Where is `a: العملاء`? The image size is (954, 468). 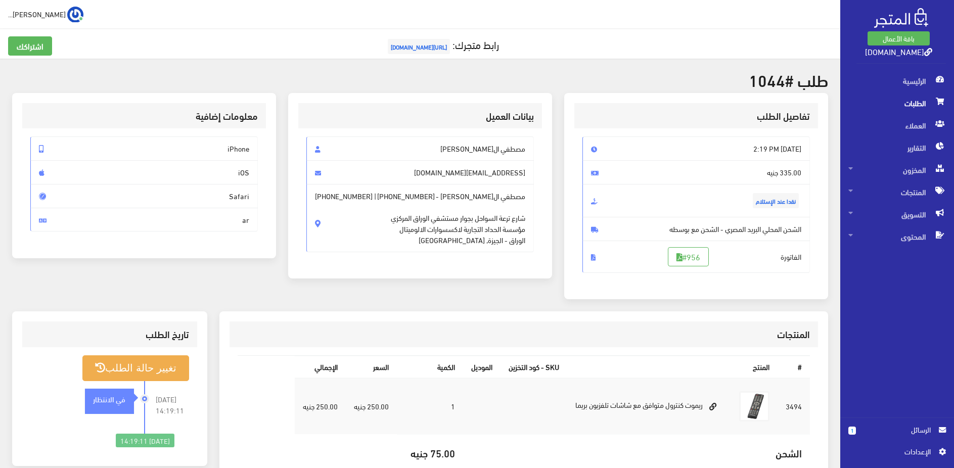
a: العملاء is located at coordinates (896, 125).